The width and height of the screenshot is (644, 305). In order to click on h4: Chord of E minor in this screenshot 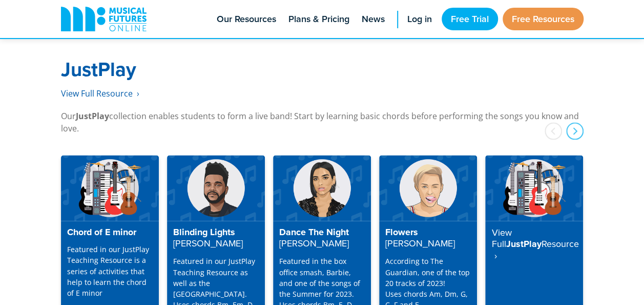, I will do `click(110, 232)`.